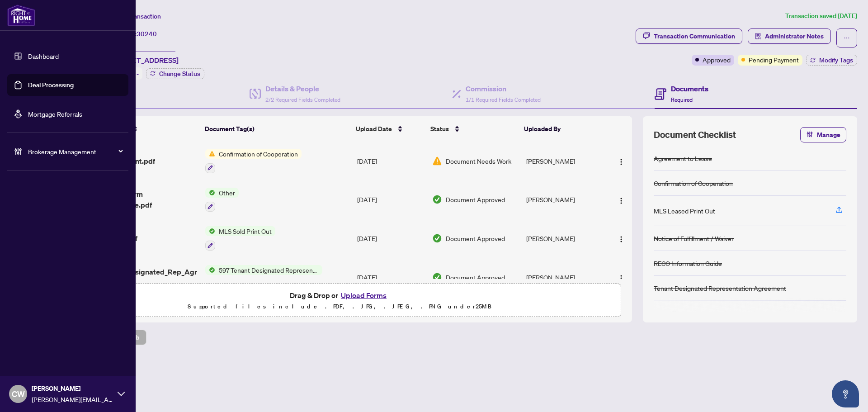  I want to click on div: RECO Information Guide, so click(688, 263).